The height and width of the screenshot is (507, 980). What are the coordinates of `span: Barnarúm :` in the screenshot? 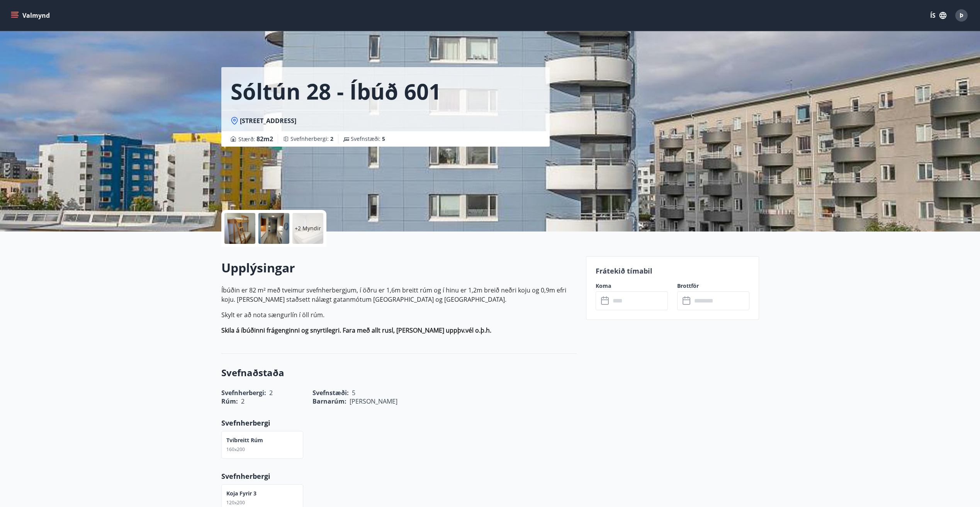 It's located at (330, 401).